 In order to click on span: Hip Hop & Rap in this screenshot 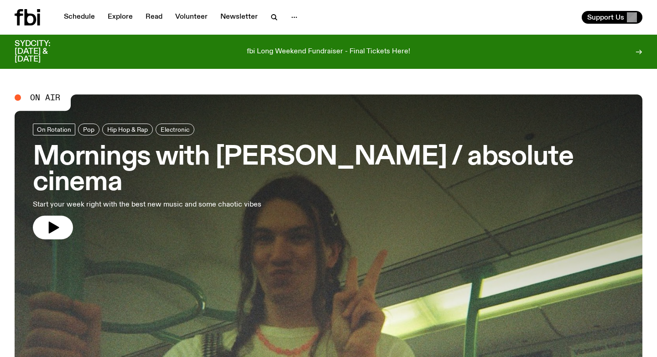, I will do `click(127, 130)`.